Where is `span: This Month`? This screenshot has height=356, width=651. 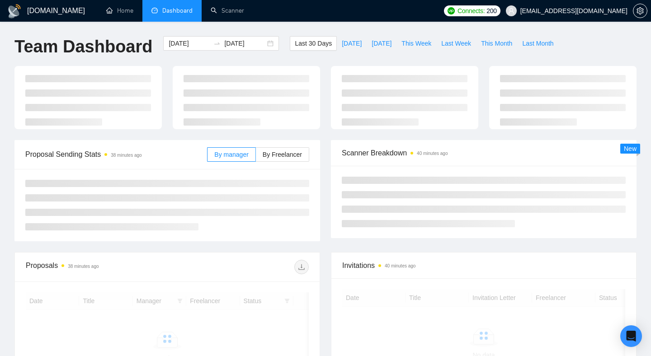
span: This Month is located at coordinates (496, 43).